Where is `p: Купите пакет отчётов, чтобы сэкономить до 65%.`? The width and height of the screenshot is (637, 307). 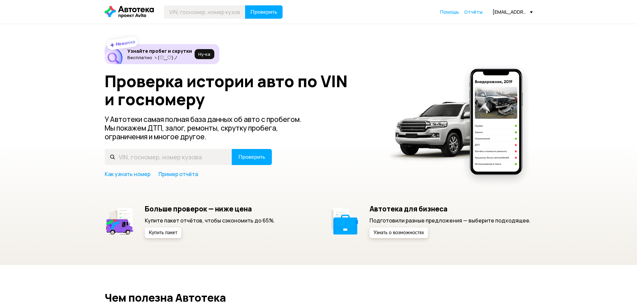
p: Купите пакет отчётов, чтобы сэкономить до 65%. is located at coordinates (209, 221).